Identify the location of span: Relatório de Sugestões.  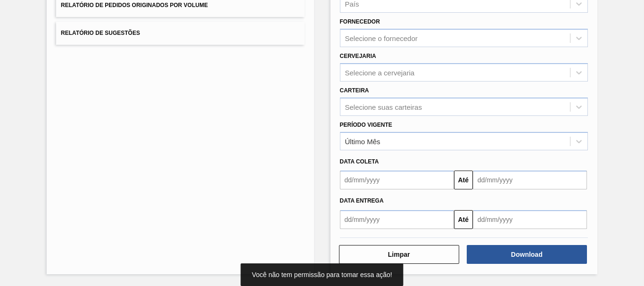
(100, 33).